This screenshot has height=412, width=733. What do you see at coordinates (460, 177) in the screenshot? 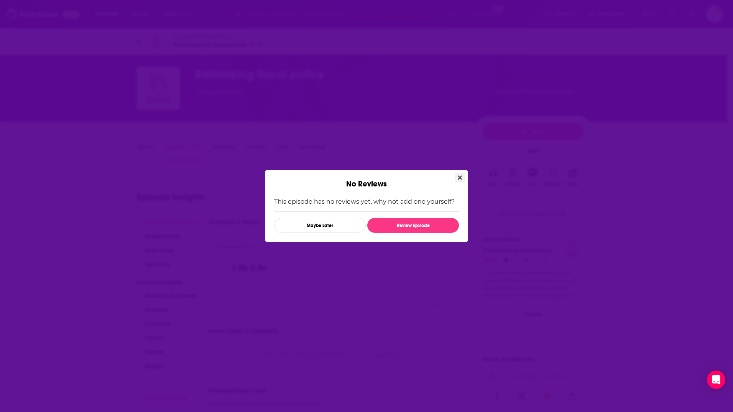
I see `button: Close` at bounding box center [460, 177].